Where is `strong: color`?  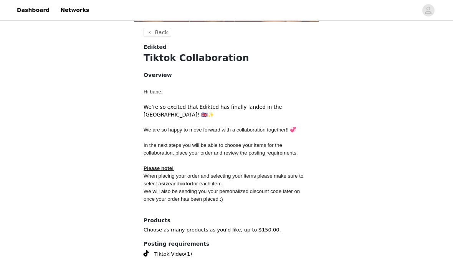
strong: color is located at coordinates (185, 183).